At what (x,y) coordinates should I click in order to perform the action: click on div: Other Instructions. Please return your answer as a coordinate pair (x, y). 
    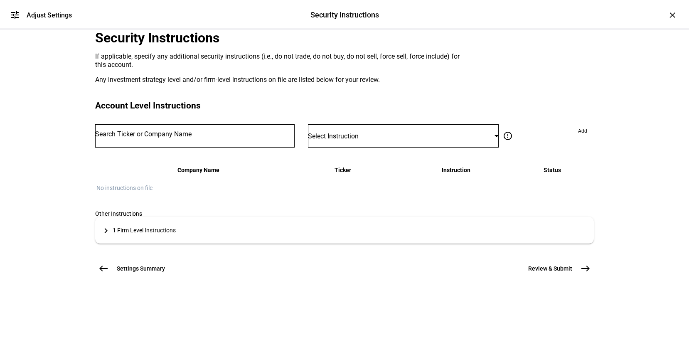
    Looking at the image, I should click on (344, 214).